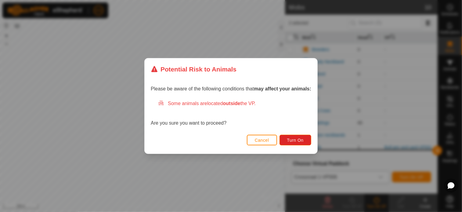 This screenshot has width=462, height=212. Describe the element at coordinates (231, 113) in the screenshot. I see `div: Are you sure you want to proceed?` at that location.